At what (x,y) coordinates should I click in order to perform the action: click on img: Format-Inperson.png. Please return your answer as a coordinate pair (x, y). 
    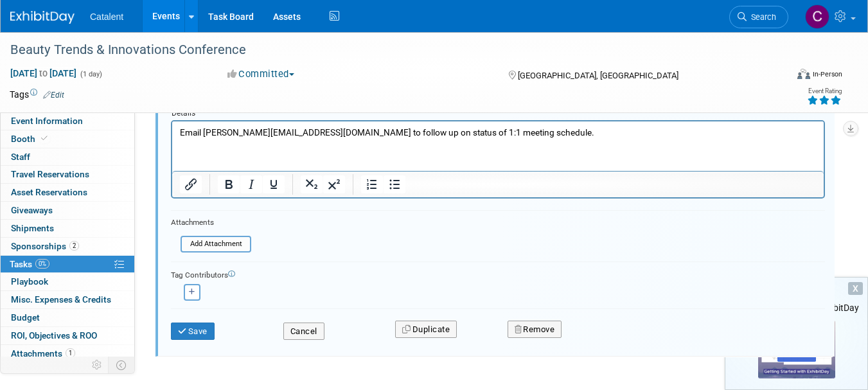
    Looking at the image, I should click on (803, 74).